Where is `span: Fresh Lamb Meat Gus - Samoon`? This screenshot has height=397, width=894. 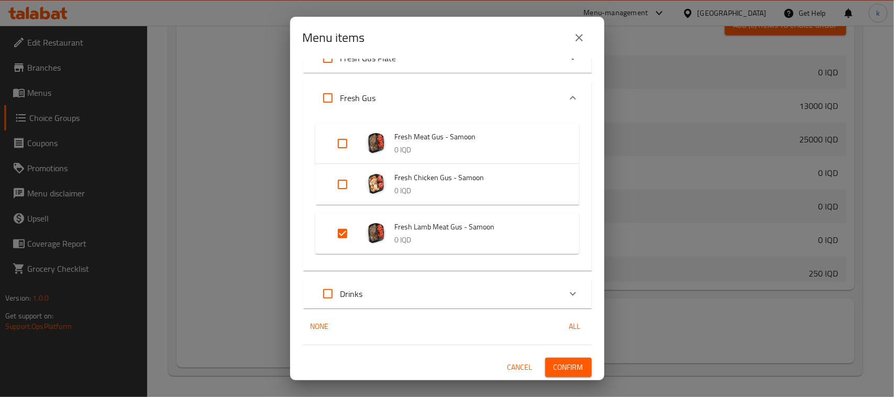 span: Fresh Lamb Meat Gus - Samoon is located at coordinates (477, 227).